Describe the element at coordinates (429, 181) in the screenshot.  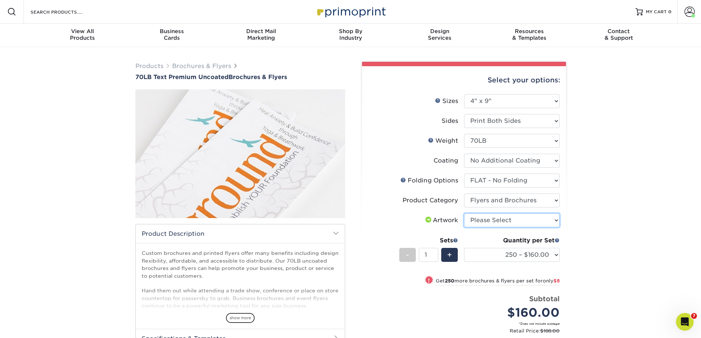
I see `div: Folding Options` at that location.